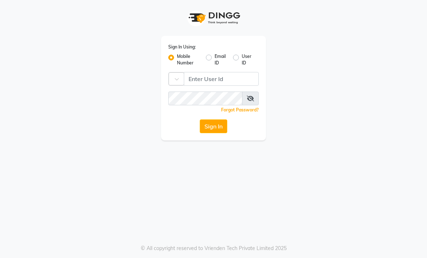 Image resolution: width=427 pixels, height=258 pixels. I want to click on label: Email ID, so click(221, 60).